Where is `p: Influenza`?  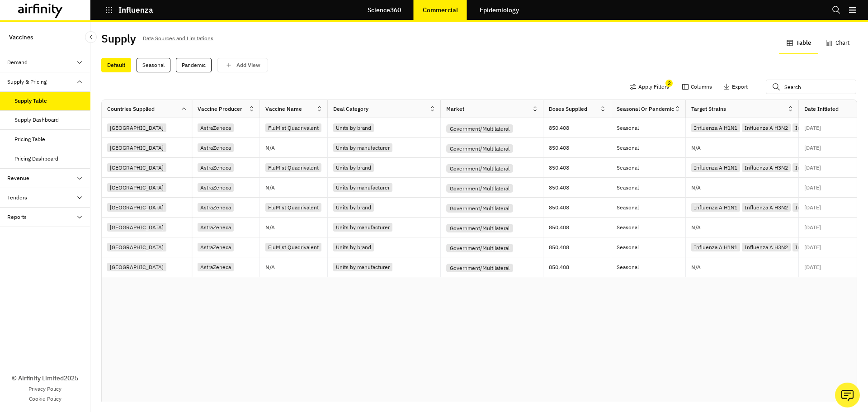 p: Influenza is located at coordinates (136, 10).